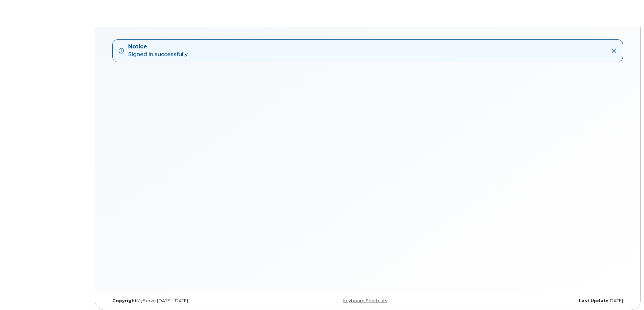 The width and height of the screenshot is (644, 310). Describe the element at coordinates (594, 301) in the screenshot. I see `strong: Last Update` at that location.